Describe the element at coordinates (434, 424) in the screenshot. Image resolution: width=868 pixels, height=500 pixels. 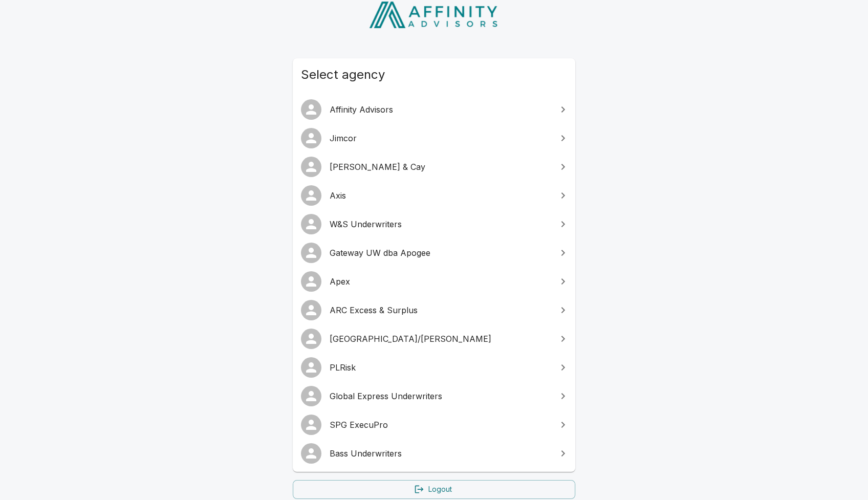
I see `a: SPG ExecuPro` at that location.